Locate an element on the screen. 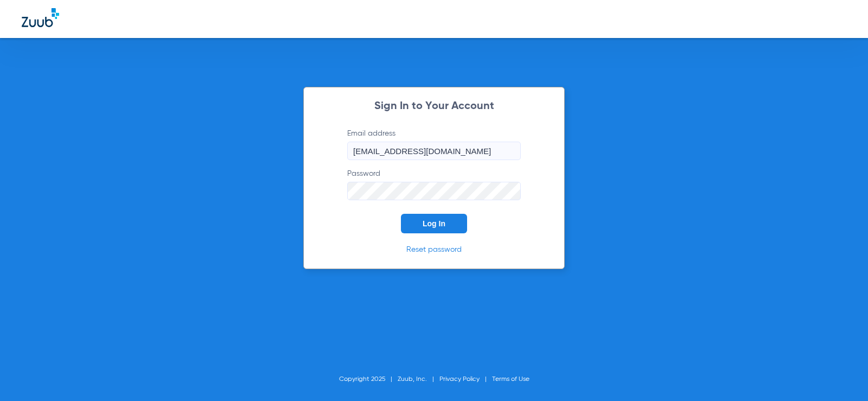 The image size is (868, 401). h2: Sign In to Your Account is located at coordinates (434, 106).